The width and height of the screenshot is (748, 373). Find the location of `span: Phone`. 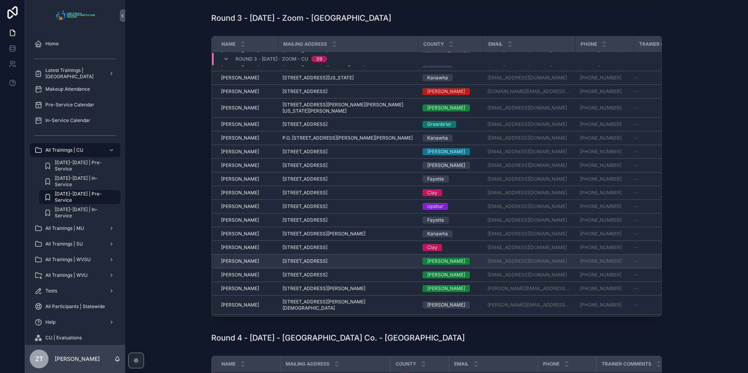

span: Phone is located at coordinates (551, 364).